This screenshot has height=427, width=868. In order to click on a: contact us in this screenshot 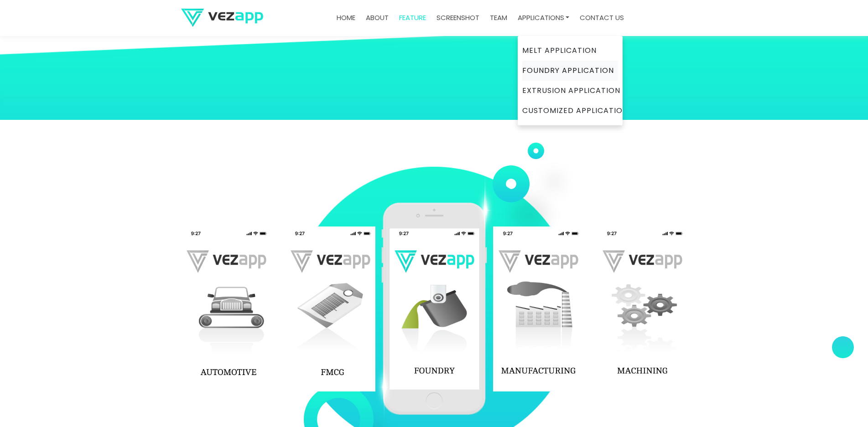, I will do `click(601, 18)`.